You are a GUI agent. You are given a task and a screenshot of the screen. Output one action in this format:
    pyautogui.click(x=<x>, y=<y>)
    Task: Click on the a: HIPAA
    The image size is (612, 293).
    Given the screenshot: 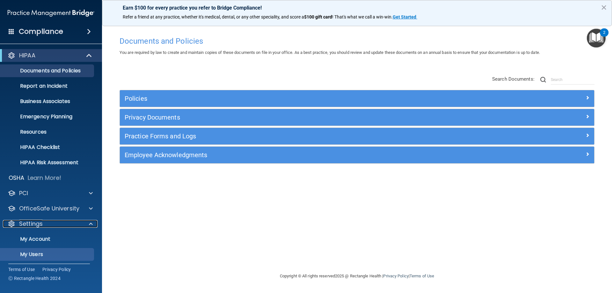 What is the action you would take?
    pyautogui.click(x=50, y=55)
    